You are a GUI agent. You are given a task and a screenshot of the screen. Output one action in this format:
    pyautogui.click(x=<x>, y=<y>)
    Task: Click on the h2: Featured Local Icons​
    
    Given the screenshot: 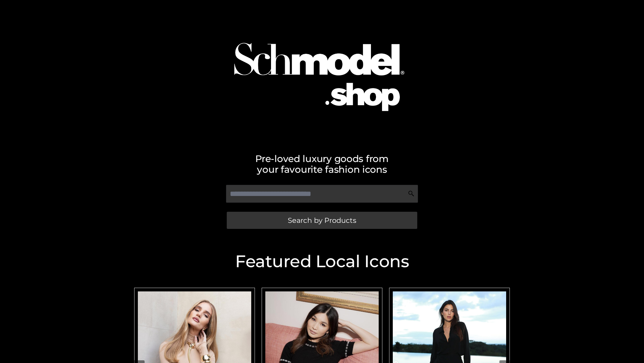 What is the action you would take?
    pyautogui.click(x=322, y=262)
    